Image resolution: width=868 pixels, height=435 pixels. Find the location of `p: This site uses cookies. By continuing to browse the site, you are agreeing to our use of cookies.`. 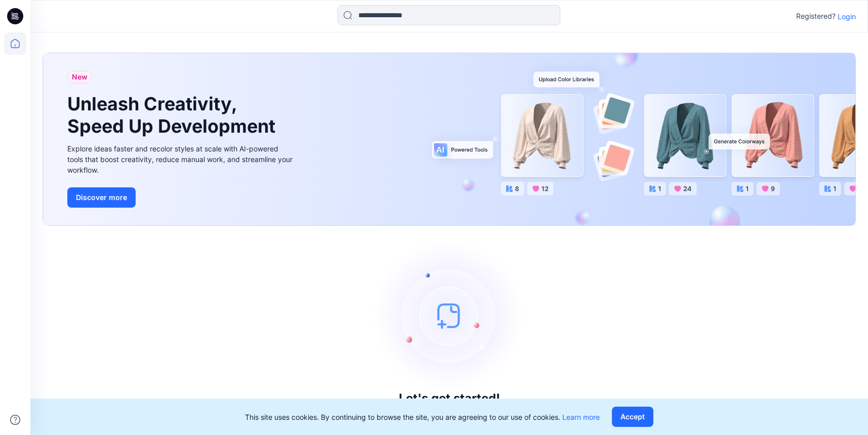

p: This site uses cookies. By continuing to browse the site, you are agreeing to our use of cookies. is located at coordinates (422, 417).